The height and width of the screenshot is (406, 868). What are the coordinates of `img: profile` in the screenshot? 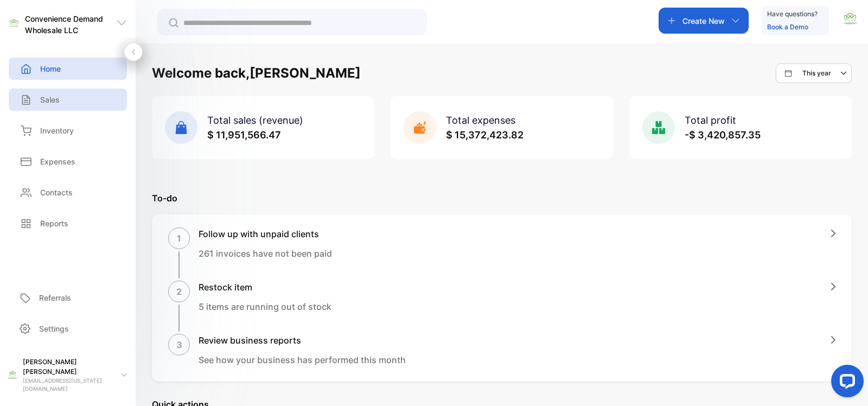 It's located at (12, 375).